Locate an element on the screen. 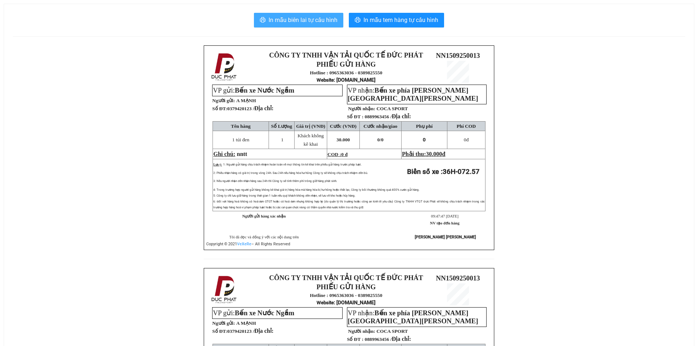 The image size is (698, 346). span: Khách không kê khai is located at coordinates (310, 140).